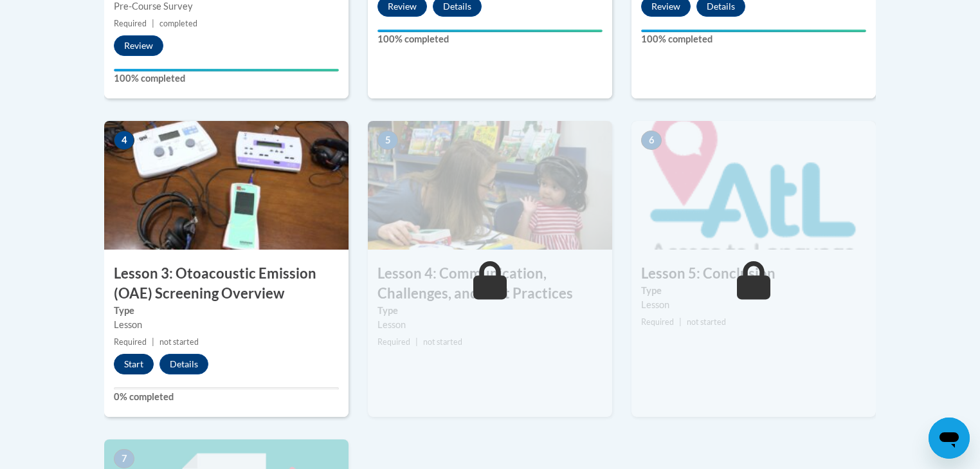  Describe the element at coordinates (226, 397) in the screenshot. I see `label: 0% completed` at that location.